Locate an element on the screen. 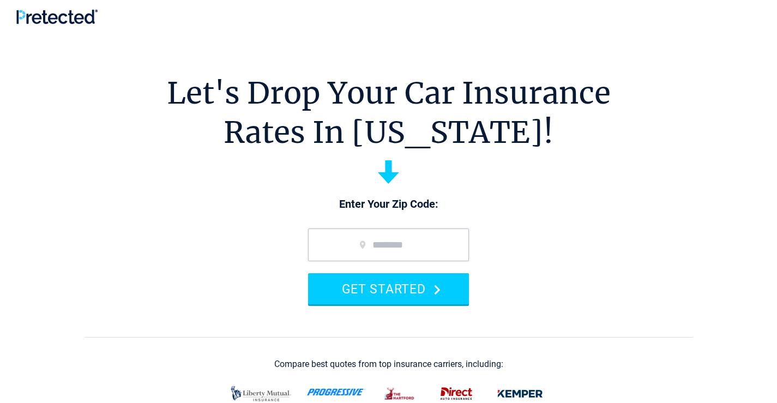 The image size is (777, 403). img: Pretected Logo is located at coordinates (57, 16).